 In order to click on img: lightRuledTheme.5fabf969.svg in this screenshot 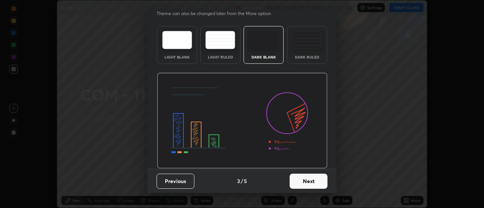, I will do `click(220, 40)`.